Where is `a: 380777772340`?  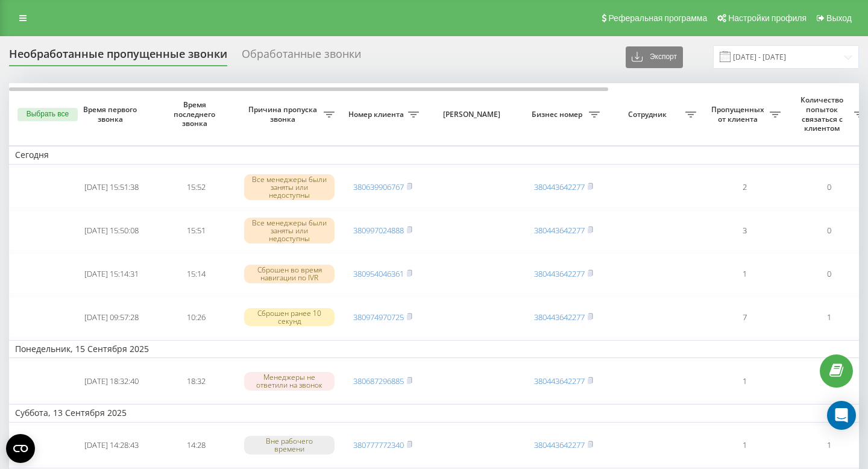 a: 380777772340 is located at coordinates (379, 445).